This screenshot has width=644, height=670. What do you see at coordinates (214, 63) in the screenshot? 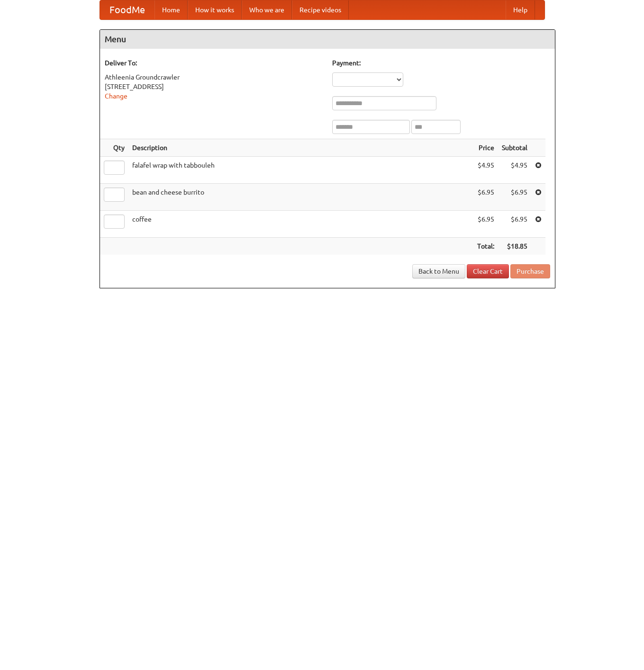
I see `h5: Deliver To:` at bounding box center [214, 63].